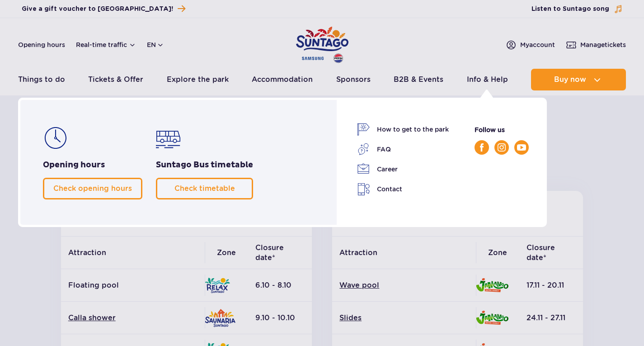 Image resolution: width=644 pixels, height=346 pixels. I want to click on span: Buy now, so click(569, 80).